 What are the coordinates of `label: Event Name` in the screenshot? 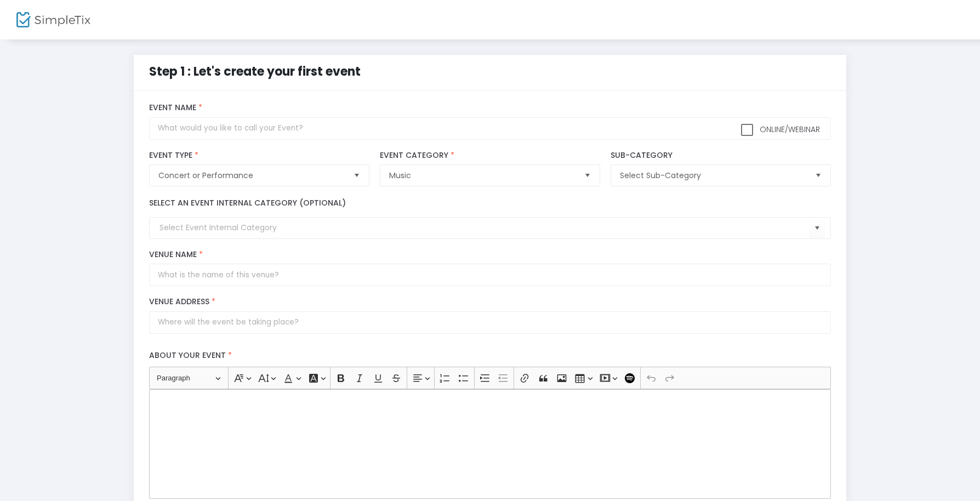 It's located at (490, 108).